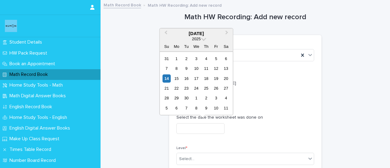 Image resolution: width=390 pixels, height=168 pixels. I want to click on div: Choose Wednesday, October 8th, 2025, so click(196, 108).